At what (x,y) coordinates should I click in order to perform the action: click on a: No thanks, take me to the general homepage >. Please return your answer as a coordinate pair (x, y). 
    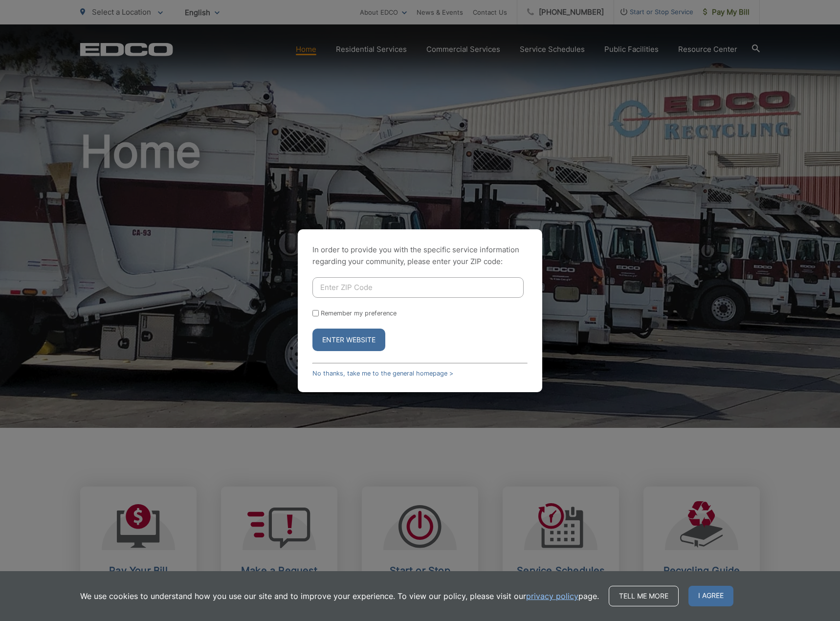
    Looking at the image, I should click on (382, 373).